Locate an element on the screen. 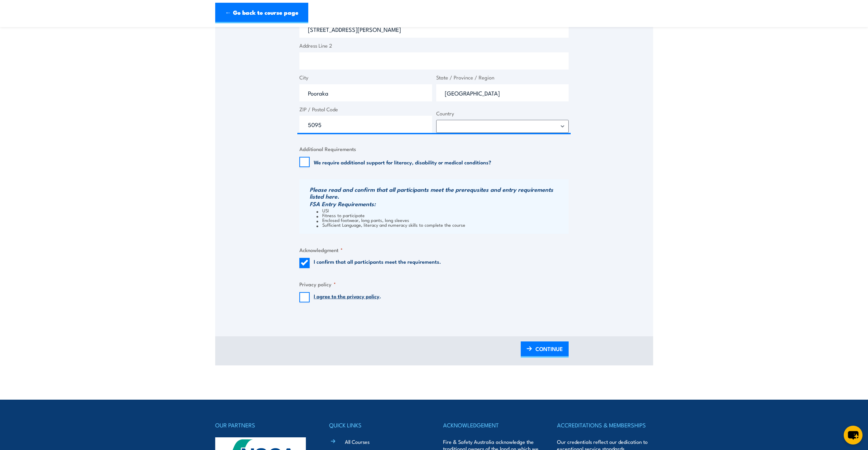 The image size is (868, 450). li: USI is located at coordinates (442, 210).